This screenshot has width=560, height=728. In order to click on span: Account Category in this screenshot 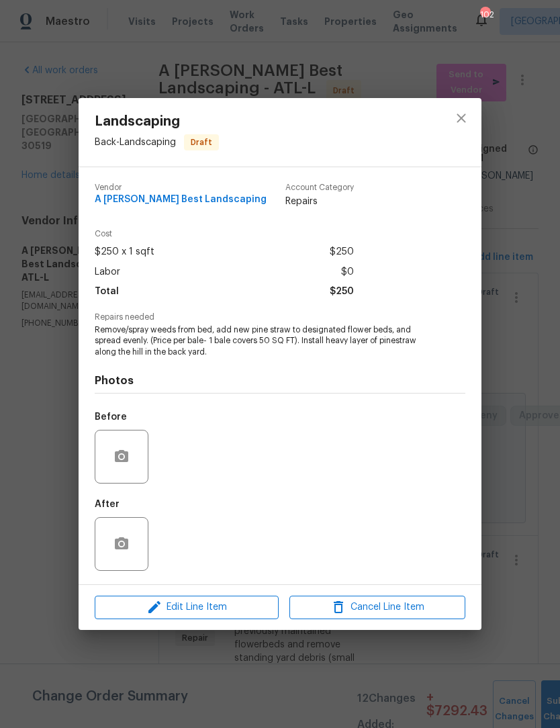, I will do `click(319, 187)`.